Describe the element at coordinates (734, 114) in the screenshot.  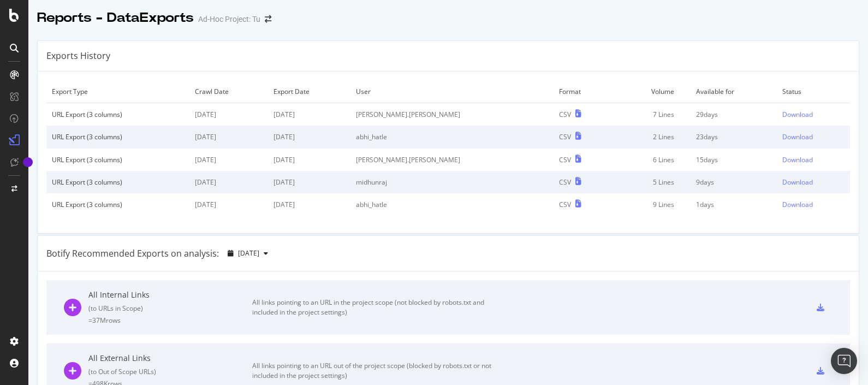
I see `td: 29 days` at that location.